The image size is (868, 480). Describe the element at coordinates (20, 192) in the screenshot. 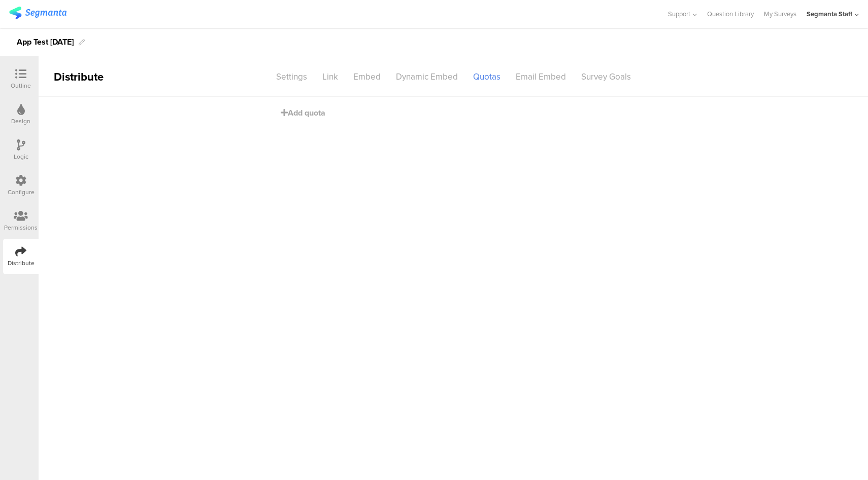

I see `div: Configure` at that location.